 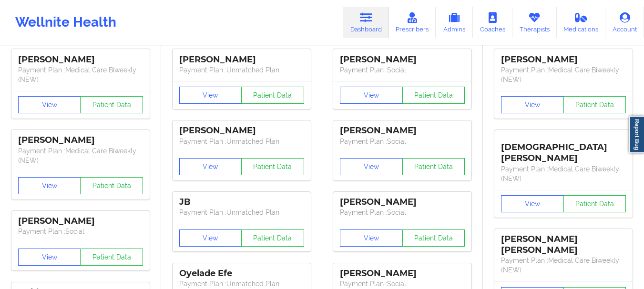 I want to click on a: Account, so click(x=624, y=23).